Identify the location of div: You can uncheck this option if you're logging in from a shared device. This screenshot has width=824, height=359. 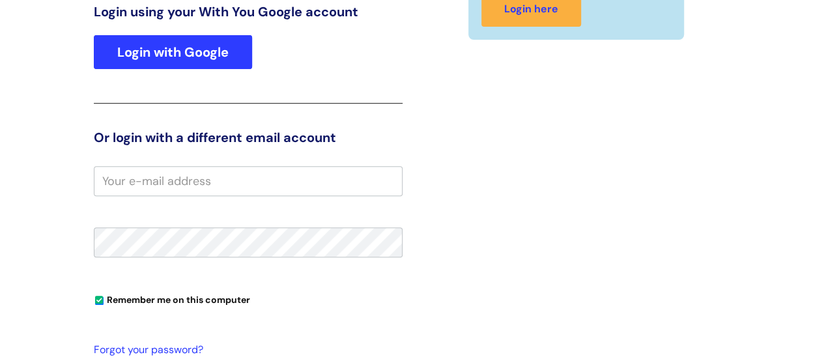
(248, 299).